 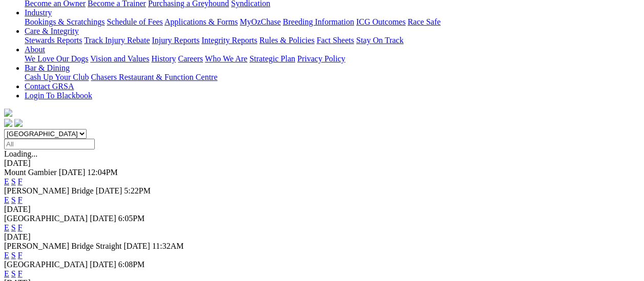 I want to click on img: logo-grsa-white.png, so click(x=8, y=113).